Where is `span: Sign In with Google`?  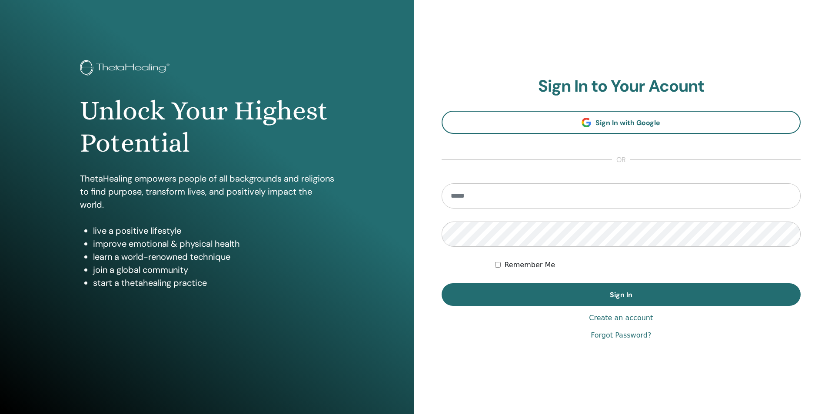
span: Sign In with Google is located at coordinates (628, 123).